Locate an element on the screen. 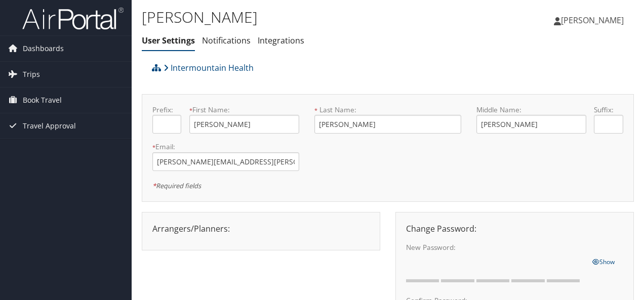  span: Travel Approval is located at coordinates (49, 126).